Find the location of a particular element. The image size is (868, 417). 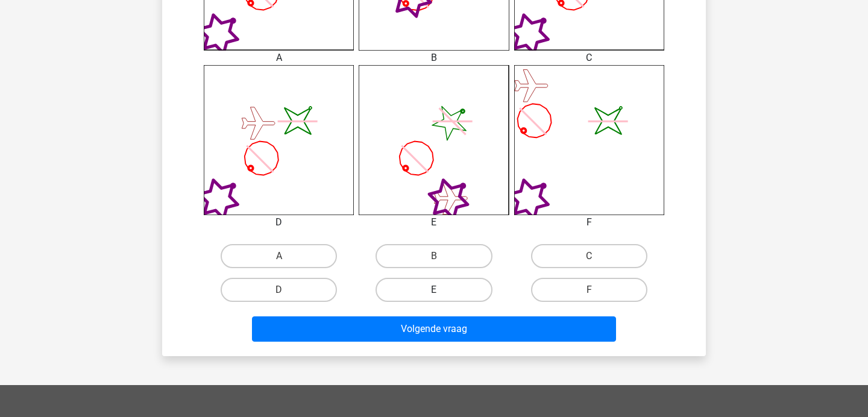

label: A is located at coordinates (279, 256).